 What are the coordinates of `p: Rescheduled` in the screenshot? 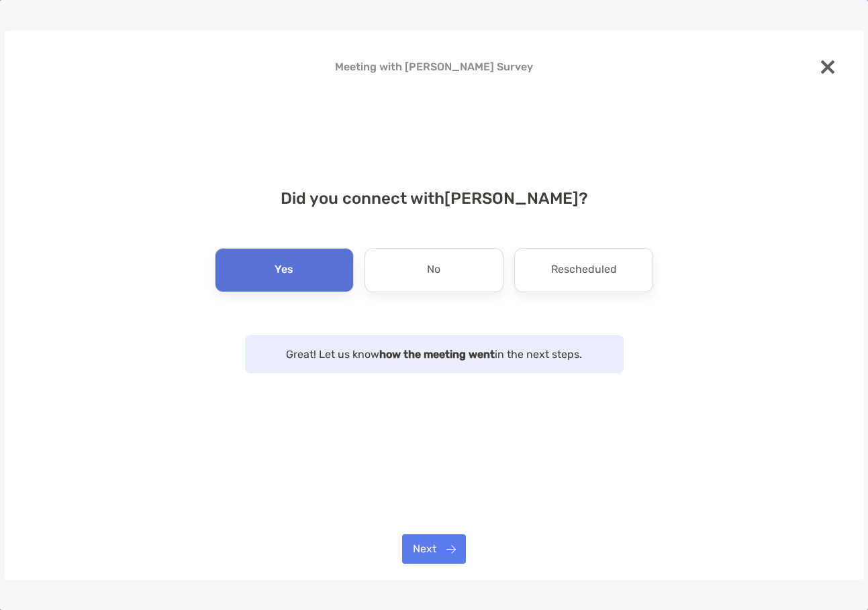 It's located at (584, 270).